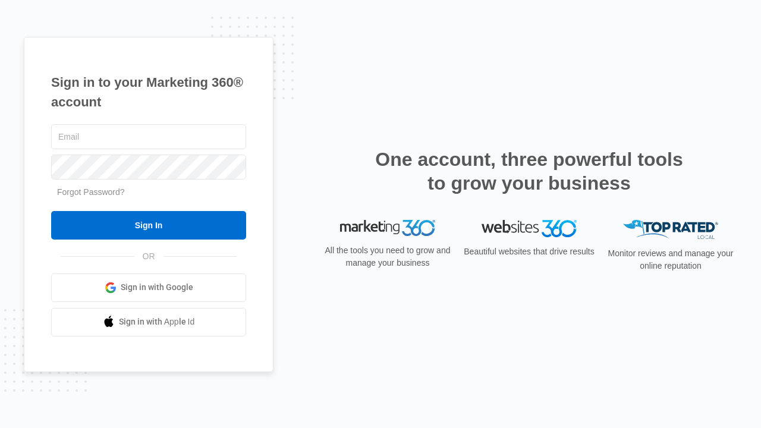 This screenshot has width=761, height=428. I want to click on input: Email, so click(149, 137).